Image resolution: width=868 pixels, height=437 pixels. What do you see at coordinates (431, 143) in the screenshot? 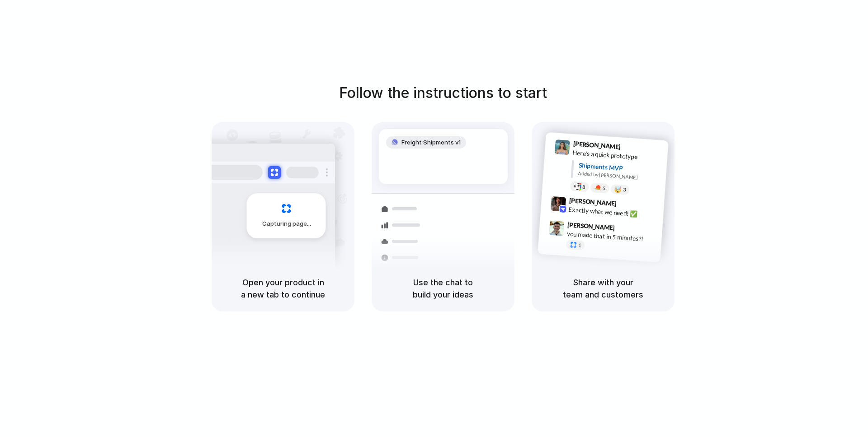
I see `span: Freight Shipments v1` at bounding box center [431, 143].